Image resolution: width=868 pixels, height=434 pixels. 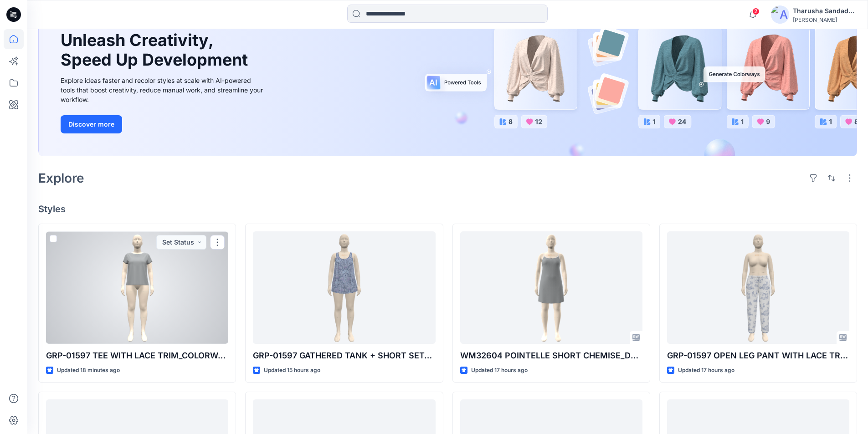 What do you see at coordinates (758, 287) in the screenshot?
I see `a: GRP-01597 OPEN LEG PANT WITH LACE TRIM COLORWAY REV3` at bounding box center [758, 287].